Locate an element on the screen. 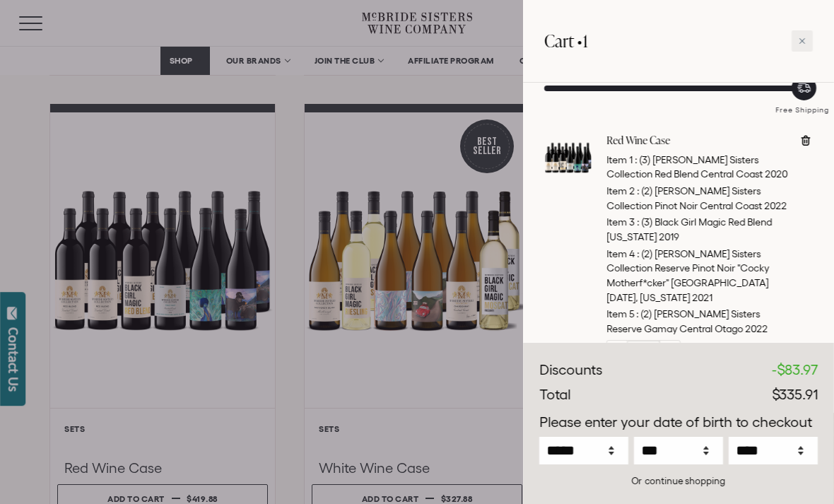 The height and width of the screenshot is (504, 834). span: 1 is located at coordinates (585, 41).